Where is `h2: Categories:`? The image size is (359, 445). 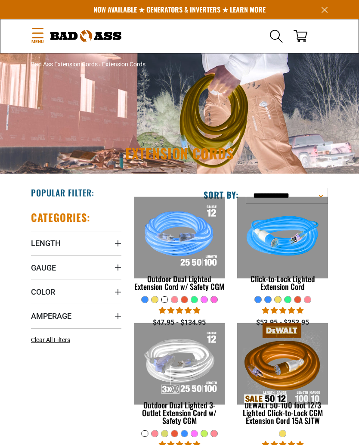 h2: Categories: is located at coordinates (61, 217).